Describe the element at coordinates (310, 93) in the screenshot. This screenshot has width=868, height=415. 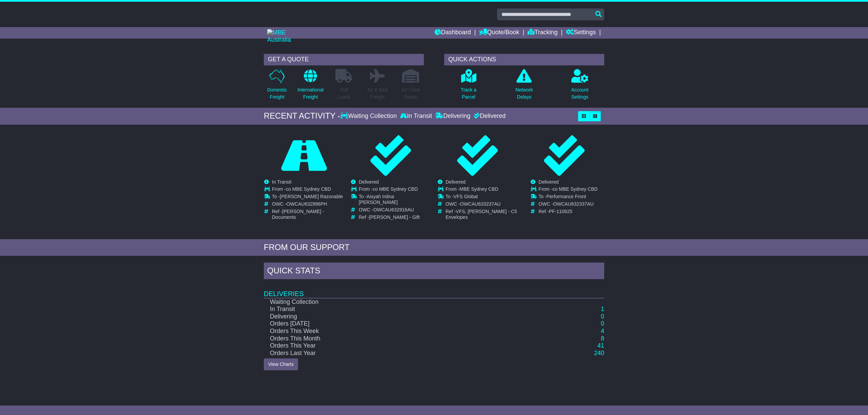
I see `p: International Freight` at that location.